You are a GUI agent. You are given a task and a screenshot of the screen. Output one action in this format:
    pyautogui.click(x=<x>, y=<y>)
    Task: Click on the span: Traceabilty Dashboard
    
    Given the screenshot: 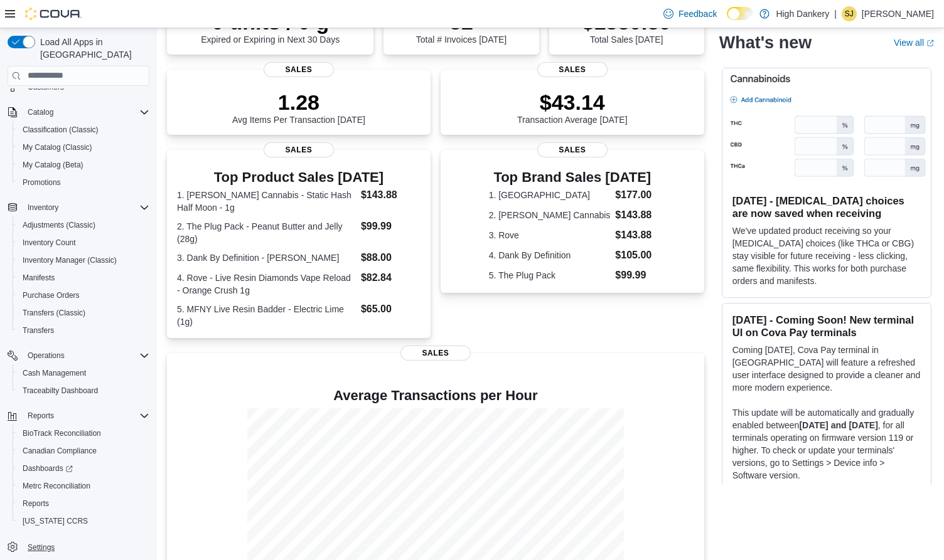 What is the action you would take?
    pyautogui.click(x=60, y=391)
    